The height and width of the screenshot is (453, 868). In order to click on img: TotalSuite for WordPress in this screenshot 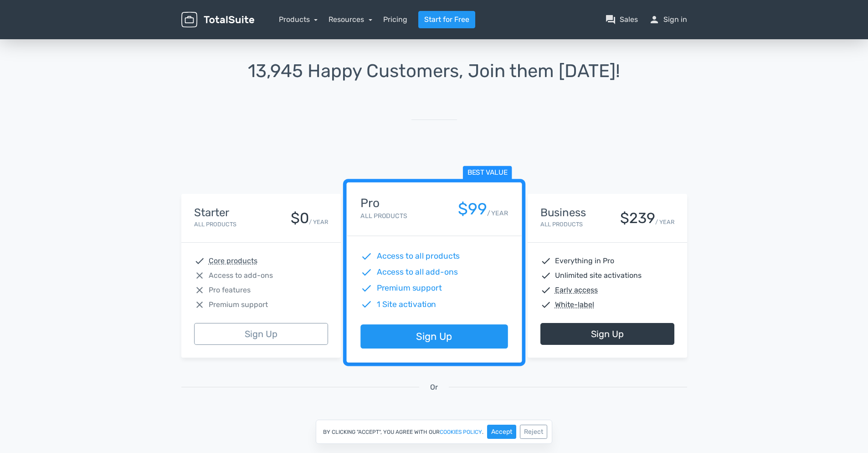, I will do `click(218, 19)`.